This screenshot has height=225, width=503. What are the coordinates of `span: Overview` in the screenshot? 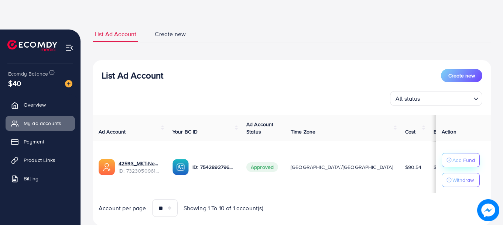 It's located at (35, 105).